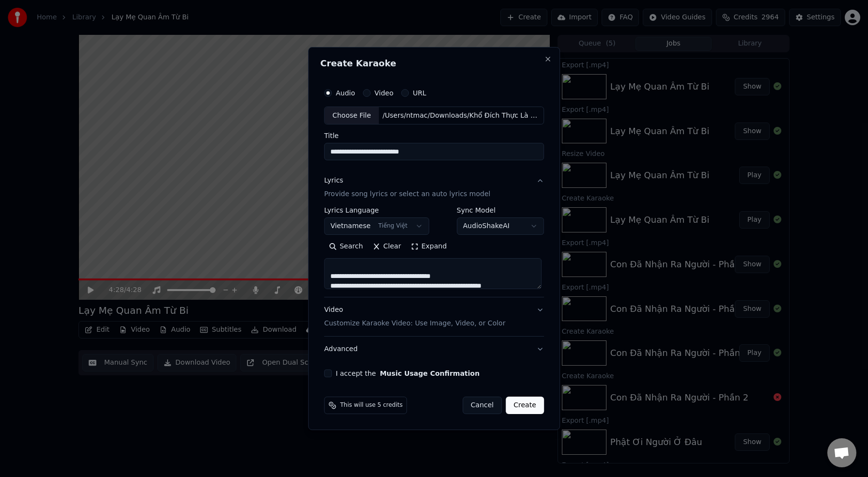  What do you see at coordinates (434, 136) in the screenshot?
I see `label: Title` at bounding box center [434, 136].